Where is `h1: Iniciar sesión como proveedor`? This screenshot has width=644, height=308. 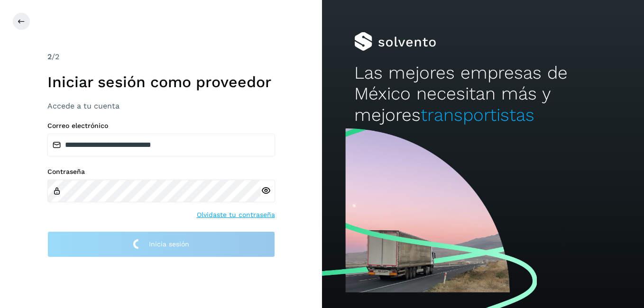 h1: Iniciar sesión como proveedor is located at coordinates (161, 82).